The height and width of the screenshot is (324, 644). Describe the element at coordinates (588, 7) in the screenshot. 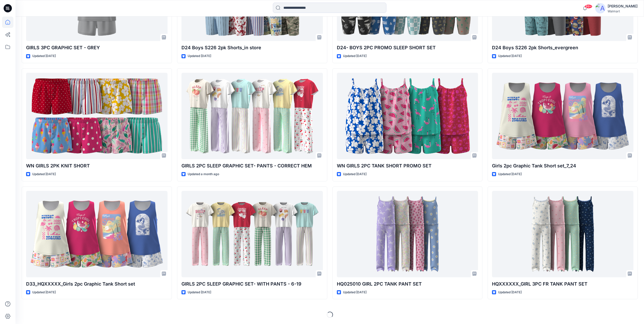

I see `span: 99+` at that location.